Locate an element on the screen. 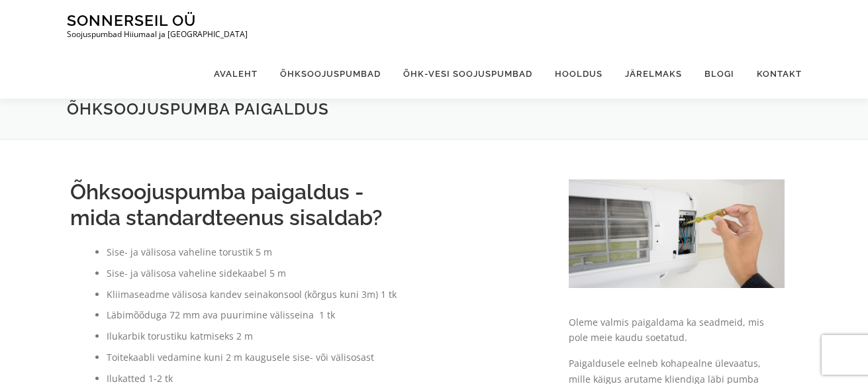  li: Sise- ja välisosa vaheline sidekaabel 5 m is located at coordinates (324, 273).